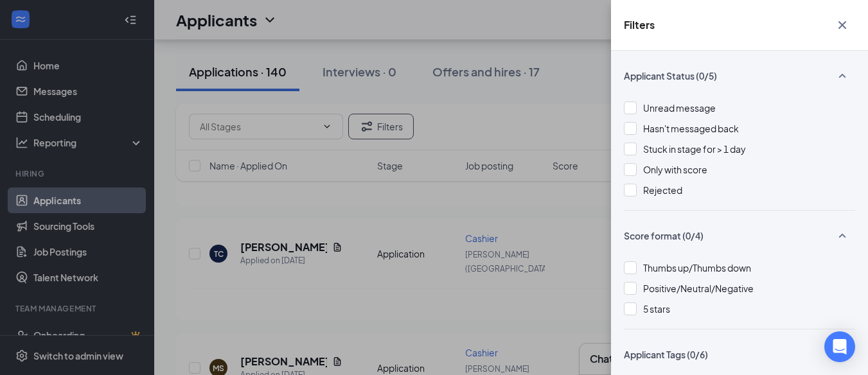 The image size is (868, 375). I want to click on span: 5 stars, so click(656, 309).